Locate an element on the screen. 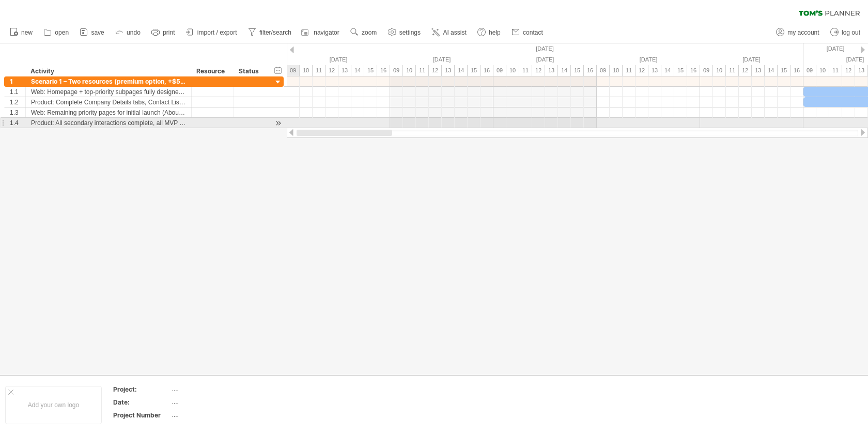 This screenshot has width=868, height=434. span: log out is located at coordinates (851, 33).